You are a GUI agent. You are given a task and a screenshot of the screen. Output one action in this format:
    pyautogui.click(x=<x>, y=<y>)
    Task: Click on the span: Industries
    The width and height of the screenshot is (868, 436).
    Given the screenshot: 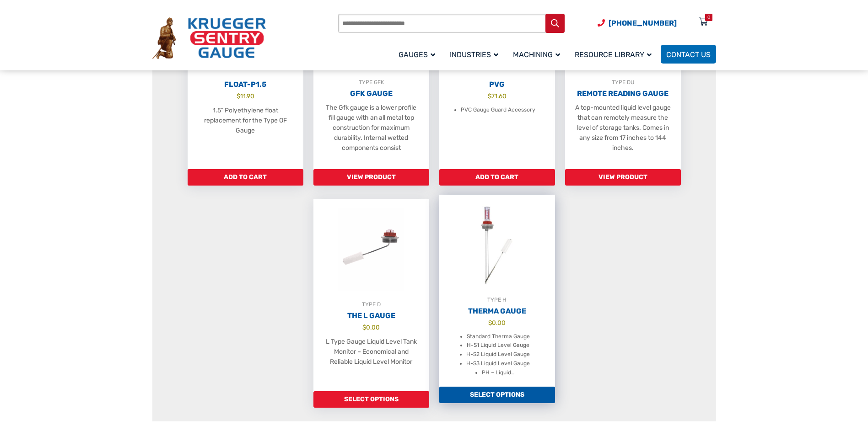 What is the action you would take?
    pyautogui.click(x=474, y=55)
    